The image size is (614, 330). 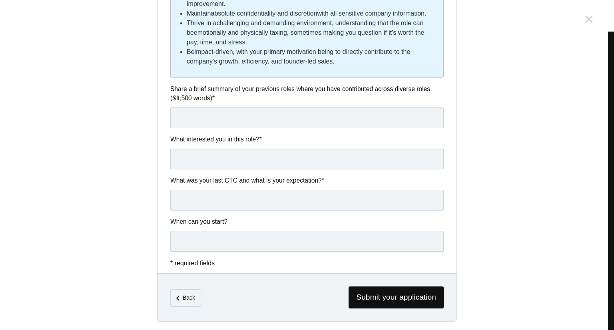 I want to click on label: What was your last CTC and what is your expectation?, so click(x=307, y=180).